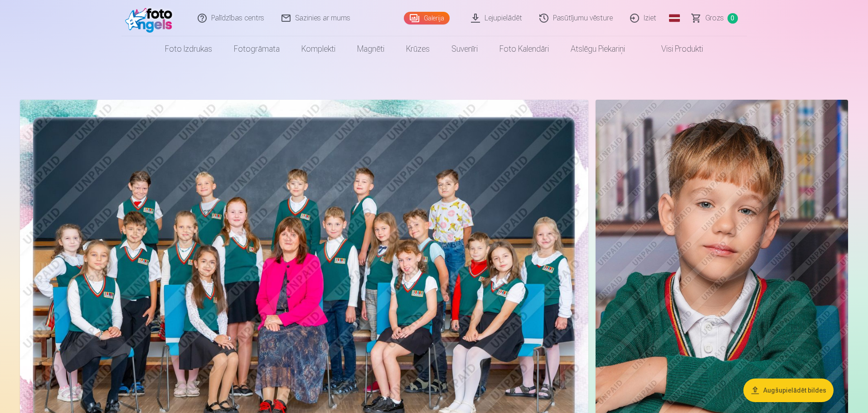 Image resolution: width=868 pixels, height=413 pixels. I want to click on a: Magnēti, so click(371, 49).